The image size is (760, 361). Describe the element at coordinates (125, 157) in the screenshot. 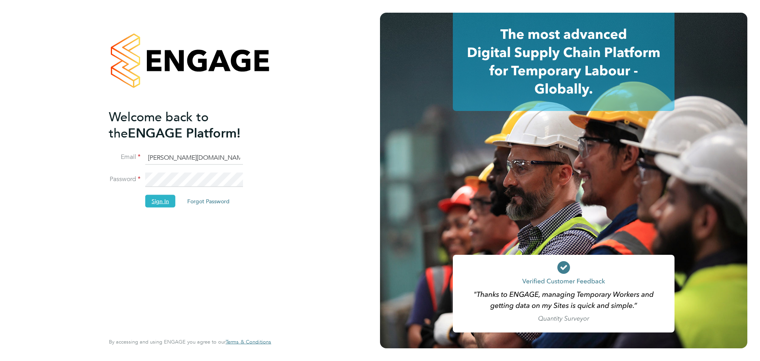

I see `label: Email` at that location.